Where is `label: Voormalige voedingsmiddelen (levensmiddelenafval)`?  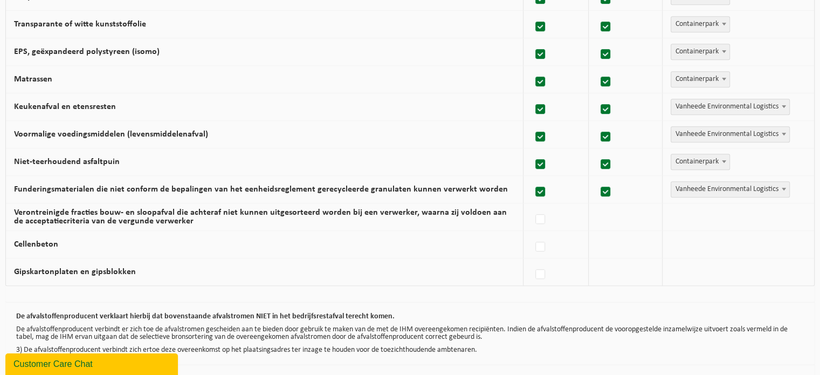 label: Voormalige voedingsmiddelen (levensmiddelenafval) is located at coordinates (111, 134).